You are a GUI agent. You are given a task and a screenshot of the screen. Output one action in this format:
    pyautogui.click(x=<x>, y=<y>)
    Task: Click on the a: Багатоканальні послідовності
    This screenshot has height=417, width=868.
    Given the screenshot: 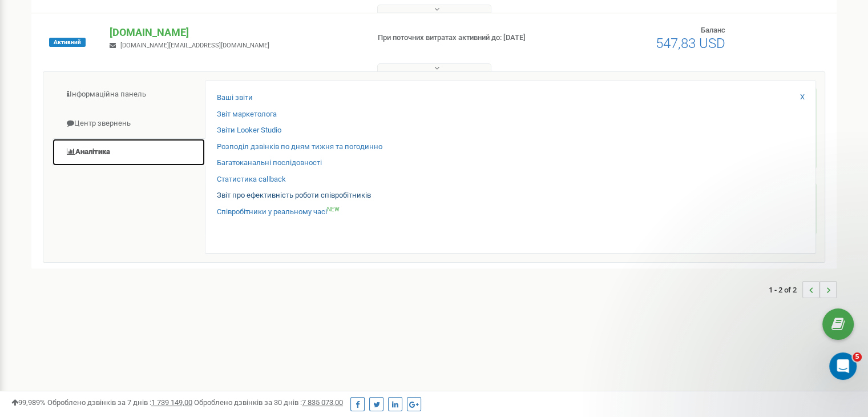 What is the action you would take?
    pyautogui.click(x=269, y=163)
    